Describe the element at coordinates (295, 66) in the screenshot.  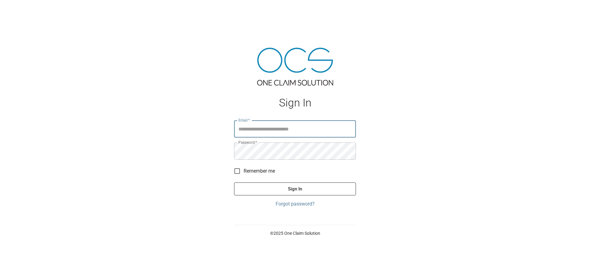
I see `img: ocs-logo-tra.png` at that location.